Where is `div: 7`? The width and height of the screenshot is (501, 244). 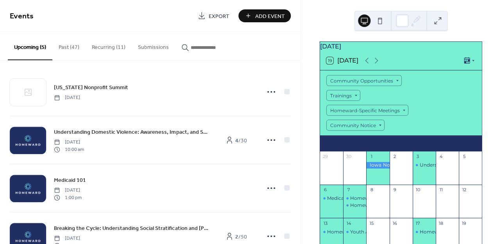
div: 7 is located at coordinates (348, 190).